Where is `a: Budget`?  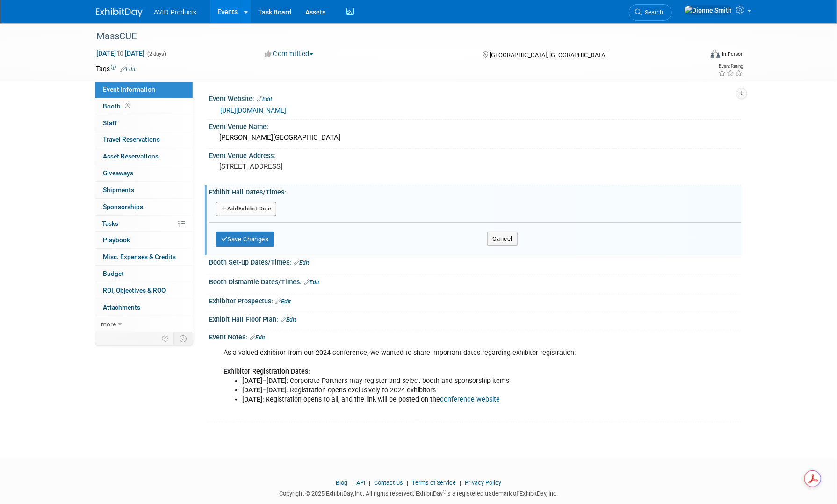 a: Budget is located at coordinates (144, 273).